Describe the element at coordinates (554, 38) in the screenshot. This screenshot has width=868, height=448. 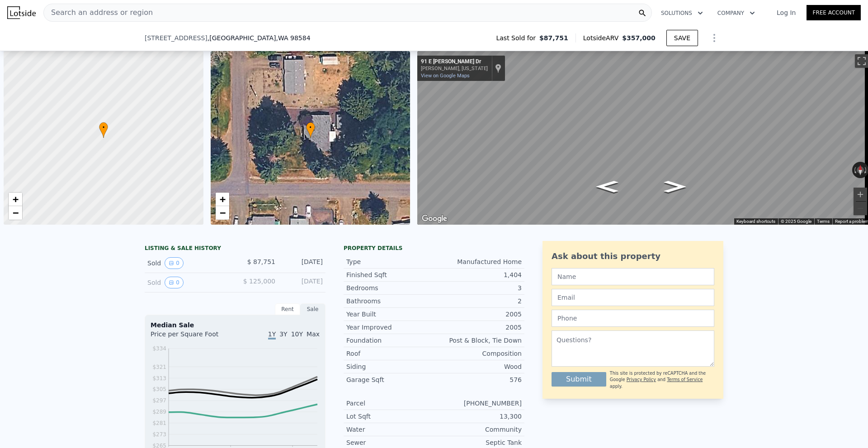
I see `span: $87,751` at that location.